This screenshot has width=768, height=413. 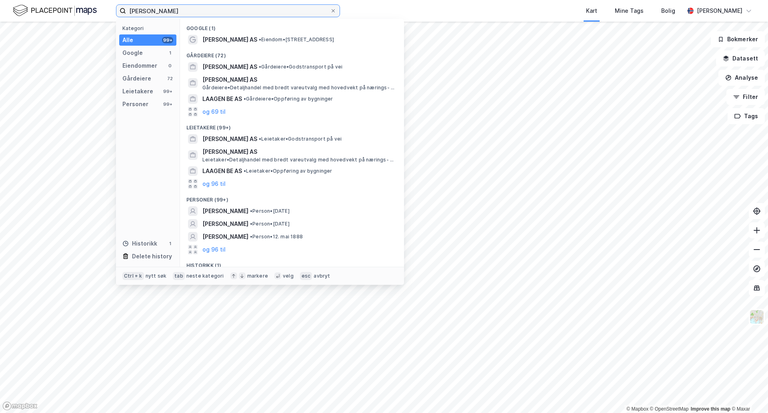 What do you see at coordinates (138, 91) in the screenshot?
I see `div: Leietakere` at bounding box center [138, 91].